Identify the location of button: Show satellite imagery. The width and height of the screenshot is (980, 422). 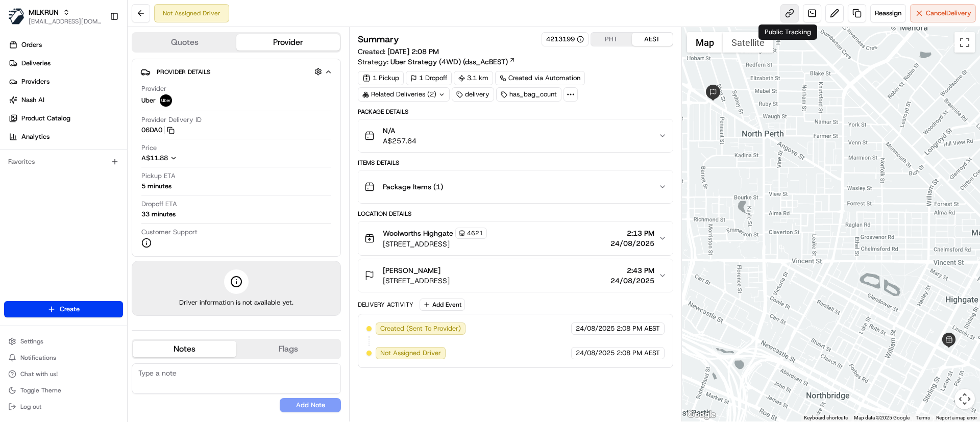
(747, 43).